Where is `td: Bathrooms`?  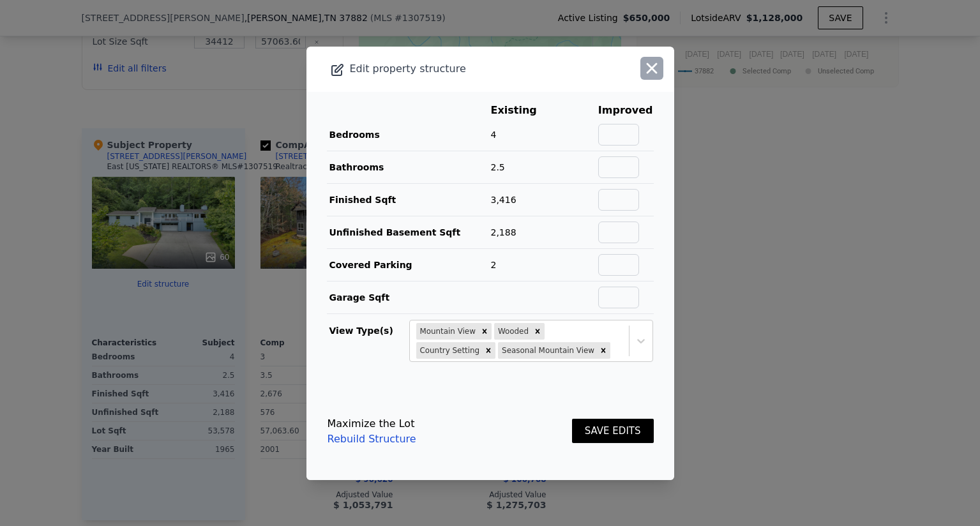 td: Bathrooms is located at coordinates (409, 167).